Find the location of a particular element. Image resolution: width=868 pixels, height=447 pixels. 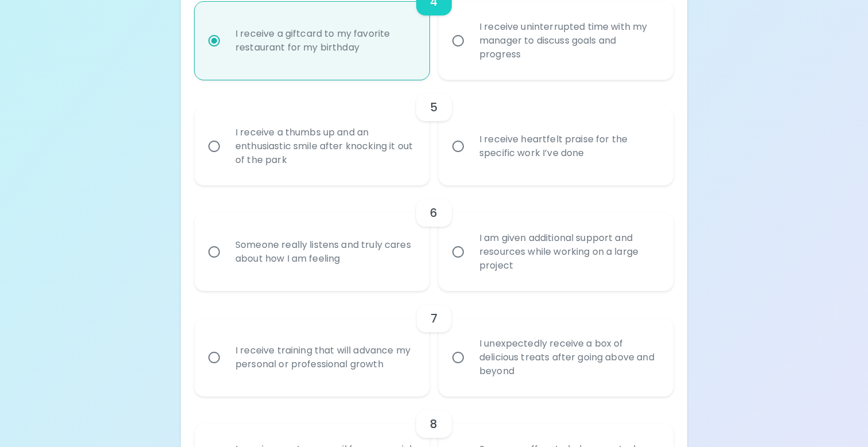

div: I am given additional support and resources while working on a large project is located at coordinates (568, 252).